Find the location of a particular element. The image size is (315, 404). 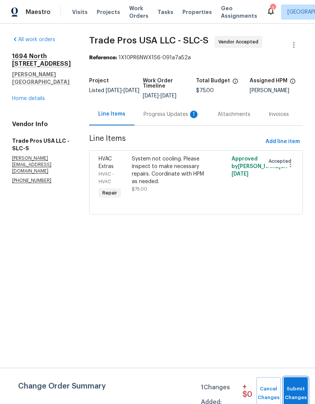

span: Accepted is located at coordinates (281, 161).